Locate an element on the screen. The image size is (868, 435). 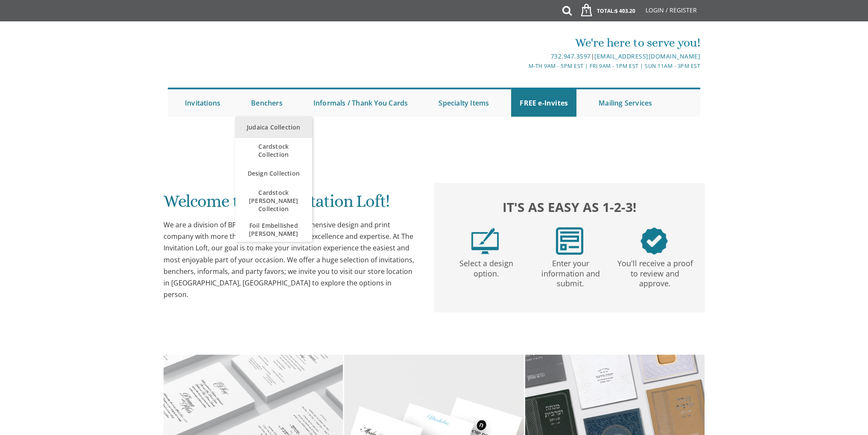
img: step2.png is located at coordinates (569, 241).